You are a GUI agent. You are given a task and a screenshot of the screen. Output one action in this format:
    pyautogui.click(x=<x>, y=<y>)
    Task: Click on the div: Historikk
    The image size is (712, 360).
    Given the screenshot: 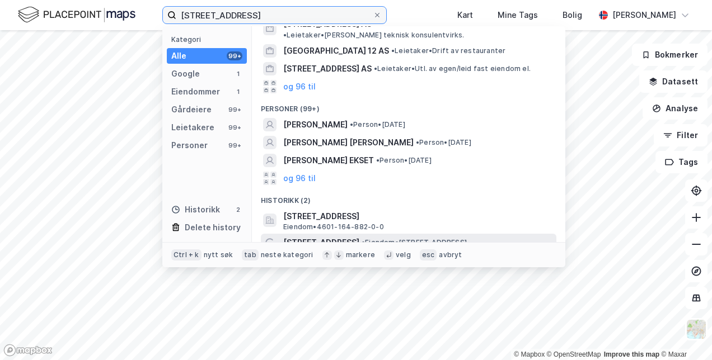 What is the action you would take?
    pyautogui.click(x=195, y=210)
    